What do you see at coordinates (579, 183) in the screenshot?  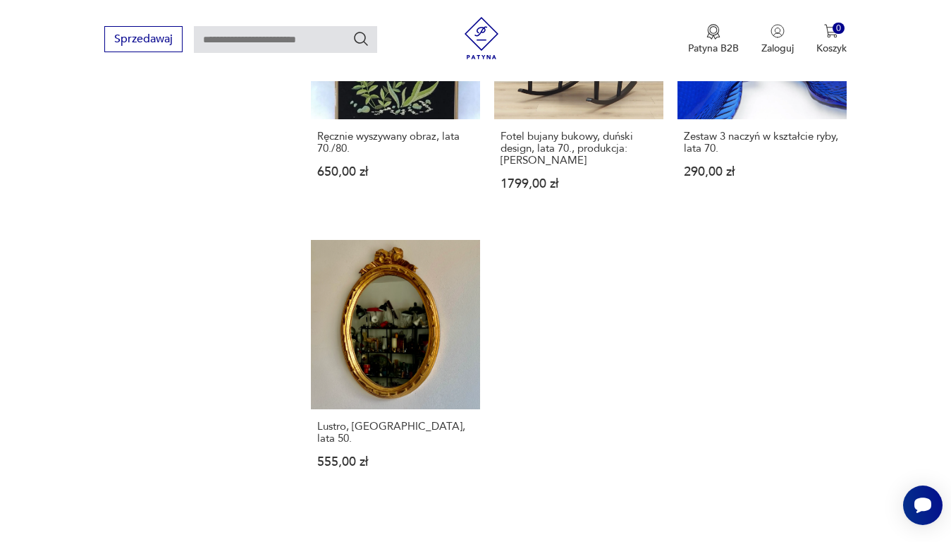 I see `p: 1799,00 zł` at bounding box center [579, 183].